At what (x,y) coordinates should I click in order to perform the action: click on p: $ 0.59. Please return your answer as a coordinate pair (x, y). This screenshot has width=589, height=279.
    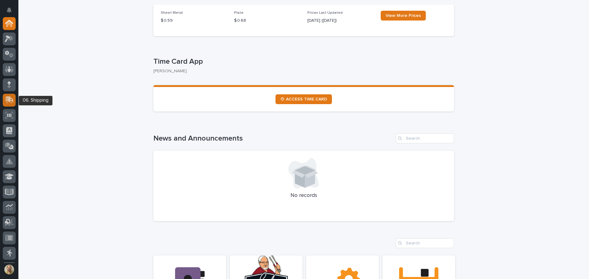
    Looking at the image, I should click on (193, 21).